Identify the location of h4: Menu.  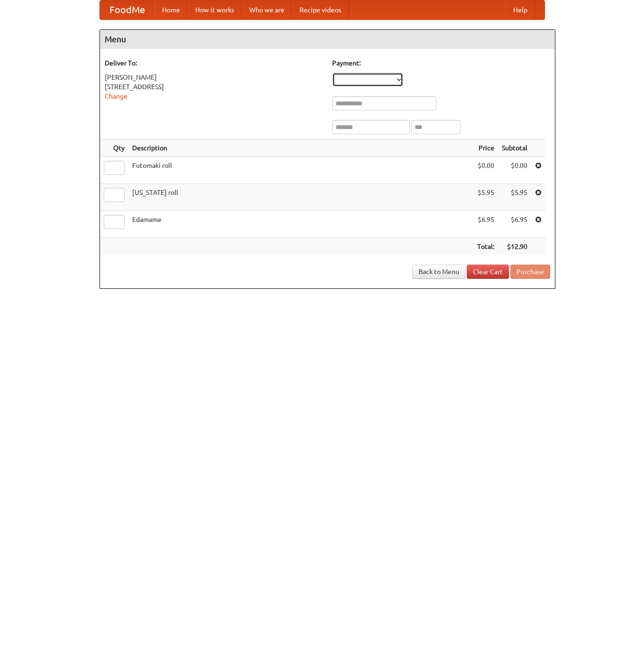
(327, 39).